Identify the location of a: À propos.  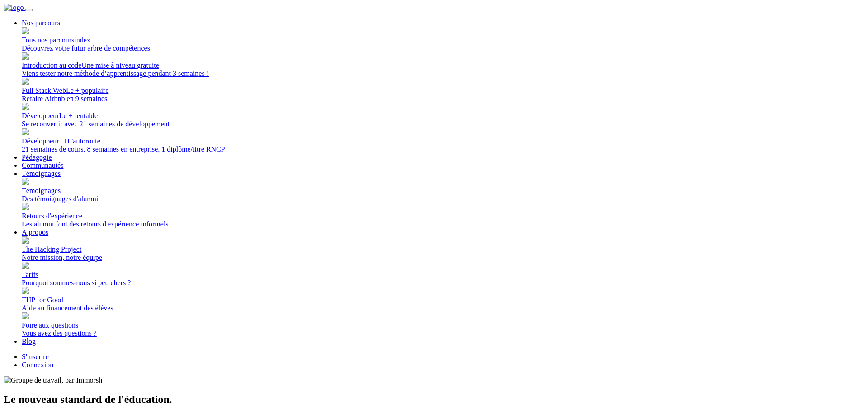
(35, 232).